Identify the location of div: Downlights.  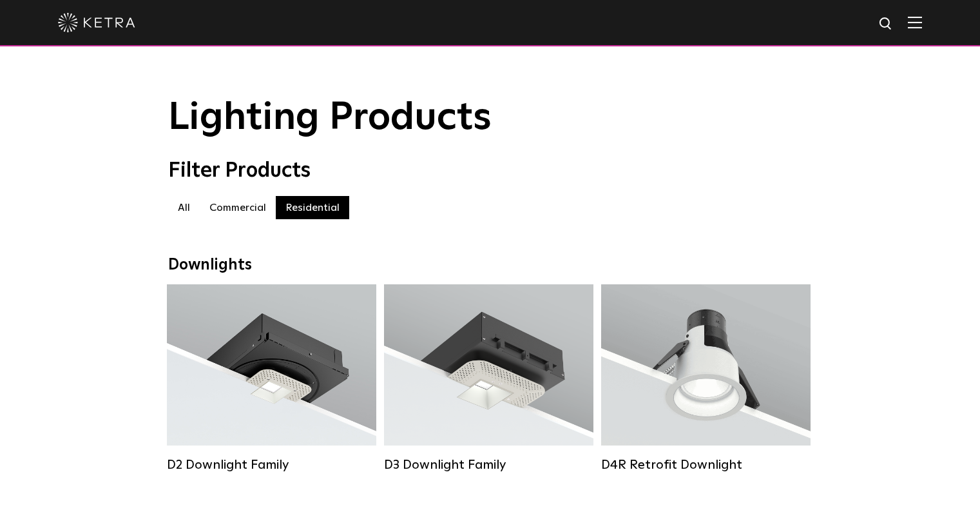
(490, 265).